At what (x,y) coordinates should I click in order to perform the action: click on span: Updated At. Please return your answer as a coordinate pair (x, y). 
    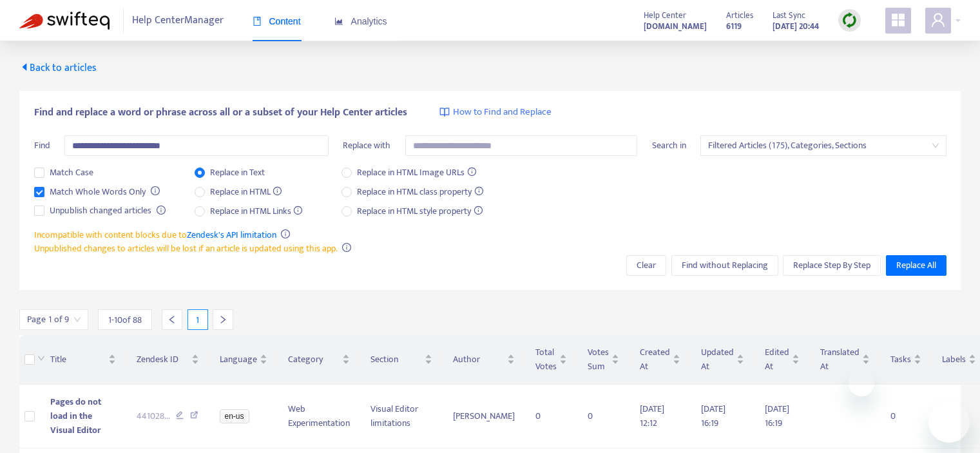
    Looking at the image, I should click on (717, 359).